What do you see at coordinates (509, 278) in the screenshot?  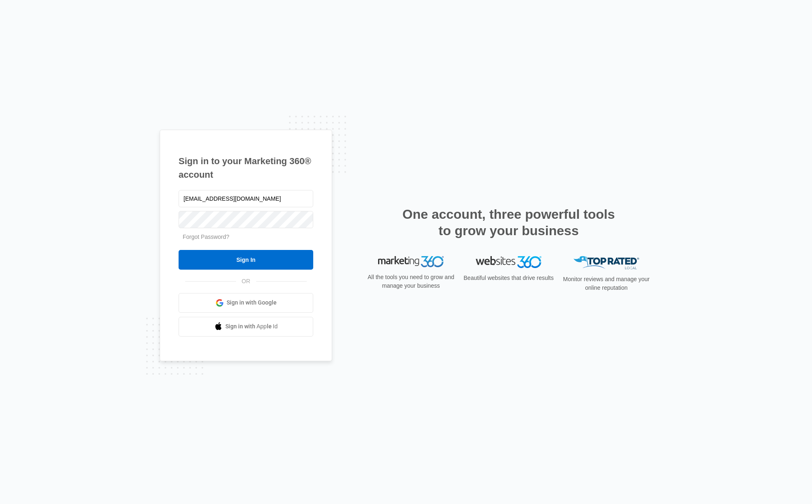 I see `p: Beautiful websites that drive results` at bounding box center [509, 278].